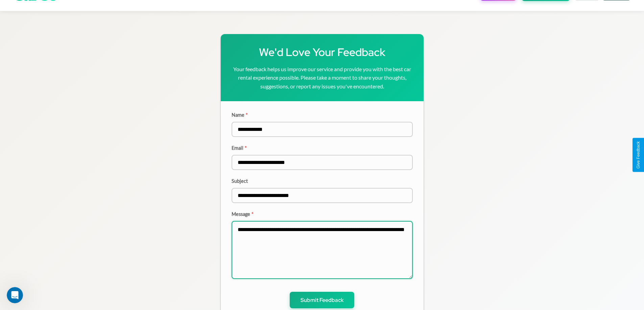  I want to click on button: Submit Feedback, so click(322, 300).